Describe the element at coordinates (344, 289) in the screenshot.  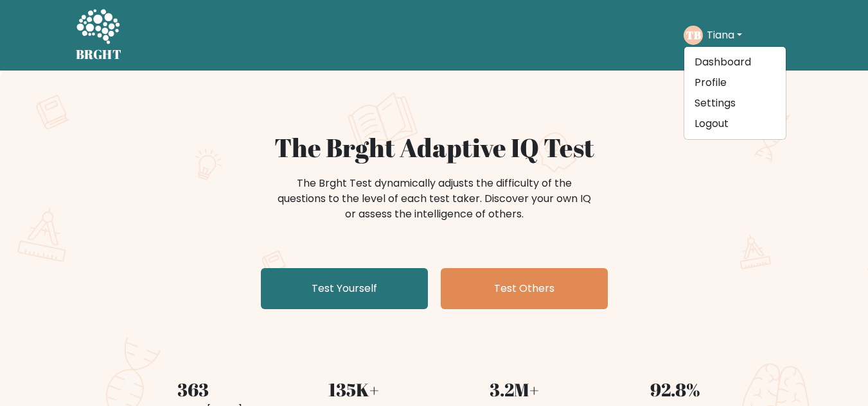
I see `a: Test Yourself` at that location.